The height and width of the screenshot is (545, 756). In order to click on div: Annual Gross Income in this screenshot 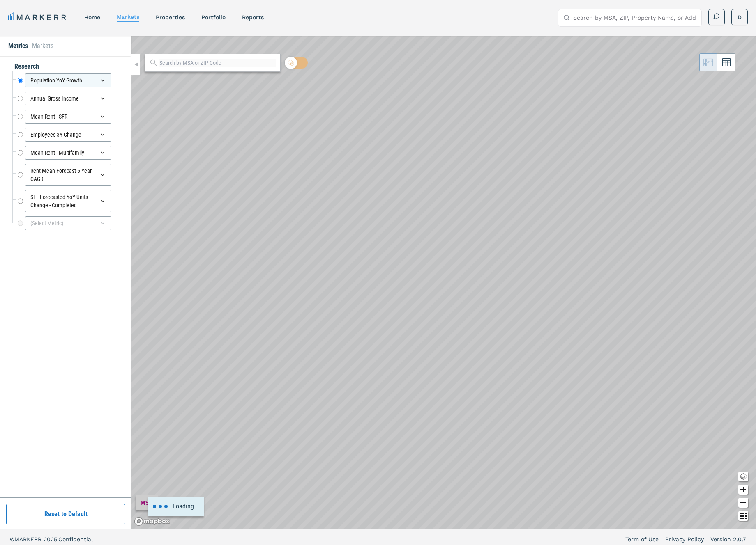, I will do `click(68, 99)`.